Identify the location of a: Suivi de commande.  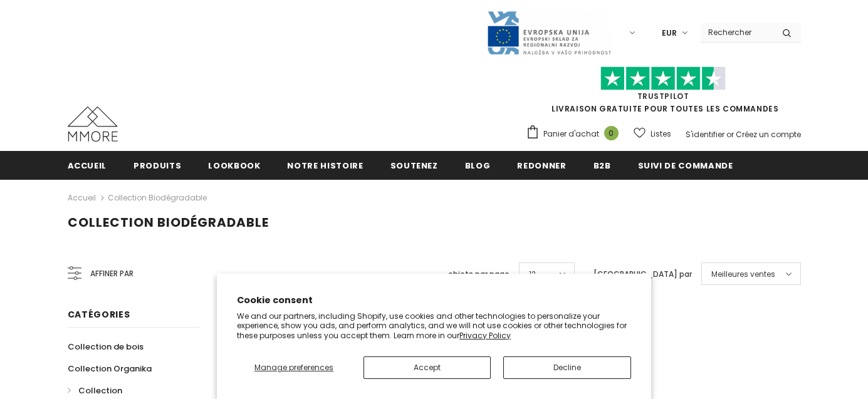
(686, 165).